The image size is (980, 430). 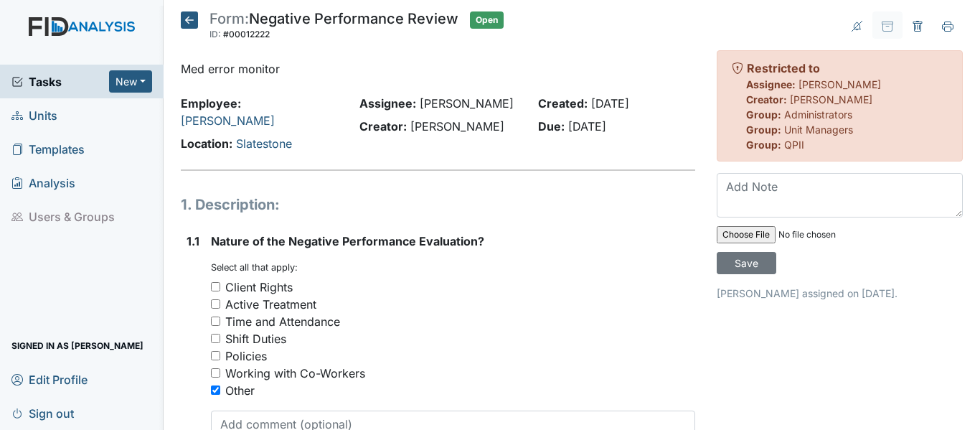 What do you see at coordinates (216, 286) in the screenshot?
I see `input: Client Rights` at bounding box center [216, 286].